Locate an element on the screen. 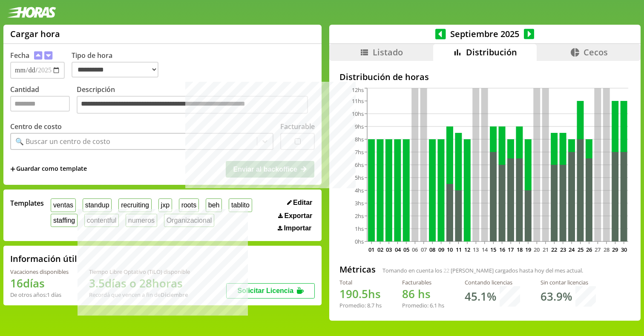  span: 22 is located at coordinates (446, 270).